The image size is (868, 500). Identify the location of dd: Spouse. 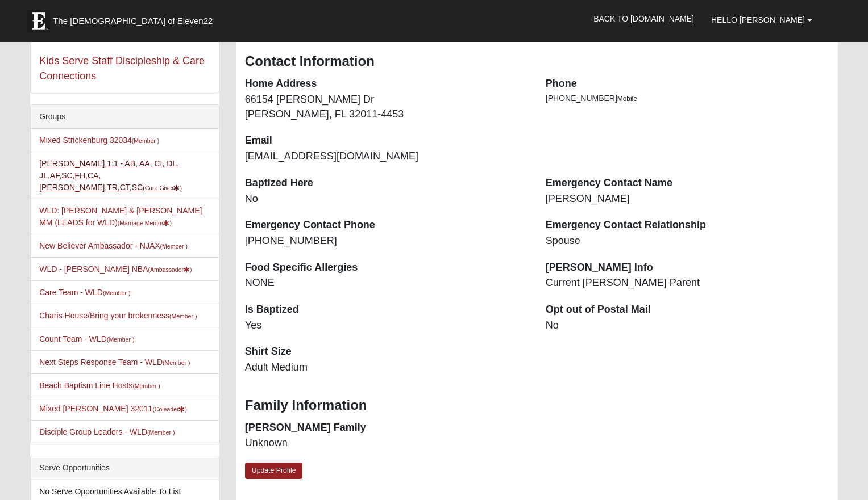
(687, 241).